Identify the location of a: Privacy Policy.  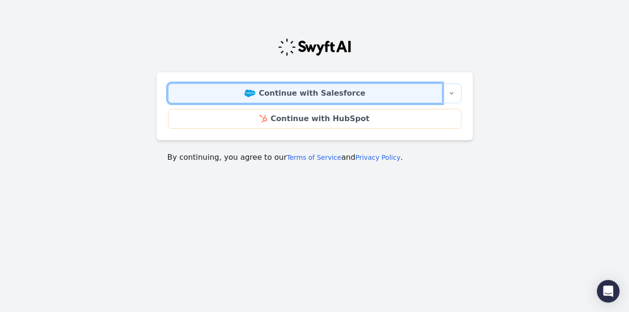
(377, 157).